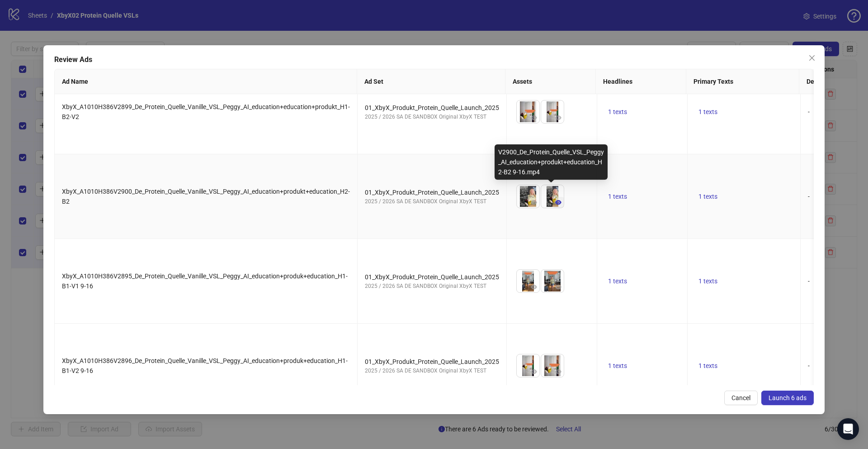  Describe the element at coordinates (741, 397) in the screenshot. I see `button: Cancel` at that location.